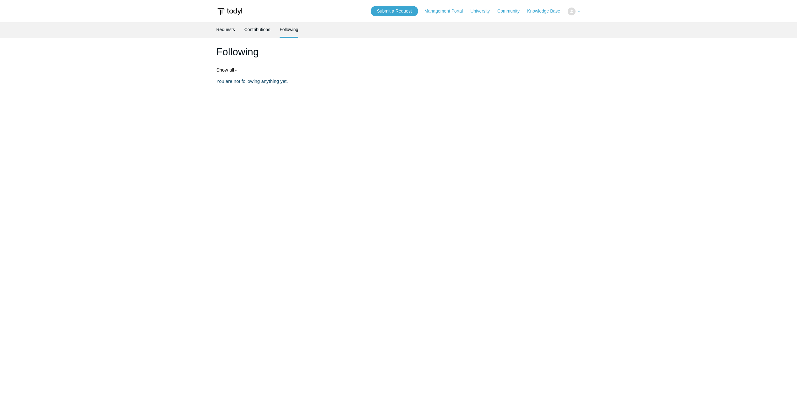  I want to click on p: You are not following anything yet., so click(398, 81).